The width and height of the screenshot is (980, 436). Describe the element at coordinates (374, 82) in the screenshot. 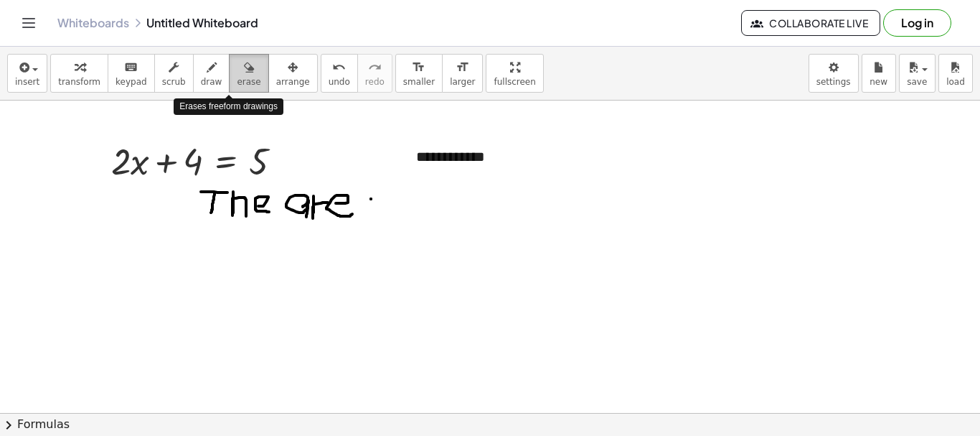

I see `span: redo` at that location.